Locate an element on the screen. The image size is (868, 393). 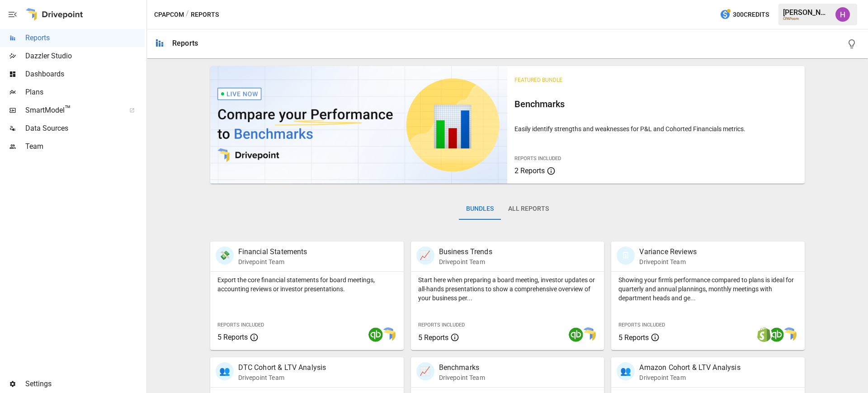
p: Benchmarks is located at coordinates (462, 368).